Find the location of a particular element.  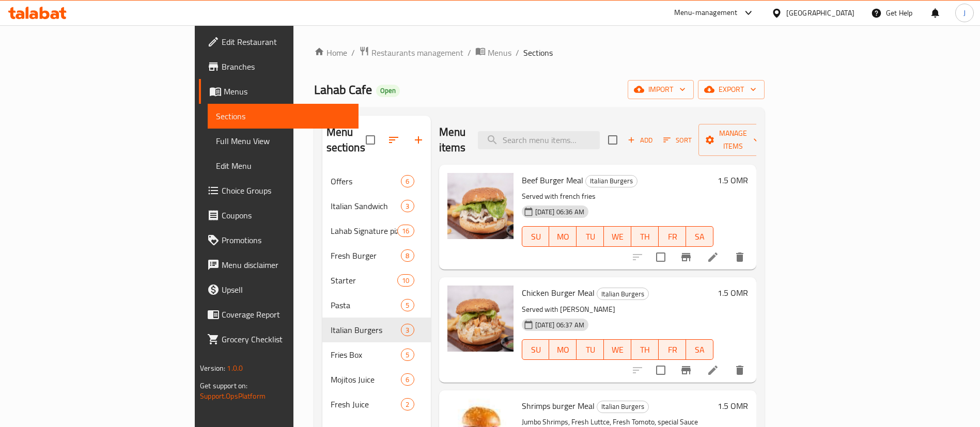

div: Italian Sandwich3 is located at coordinates (377, 206).